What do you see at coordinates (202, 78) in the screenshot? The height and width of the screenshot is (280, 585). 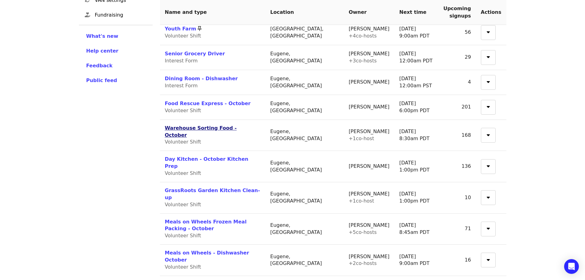 I see `a: Dining Room - Dishwasher` at bounding box center [202, 78].